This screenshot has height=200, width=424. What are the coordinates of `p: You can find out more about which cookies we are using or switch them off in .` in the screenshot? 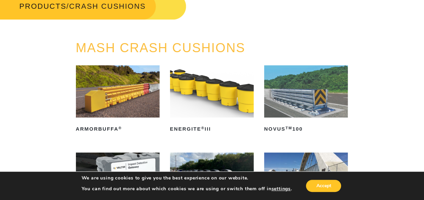 It's located at (187, 189).